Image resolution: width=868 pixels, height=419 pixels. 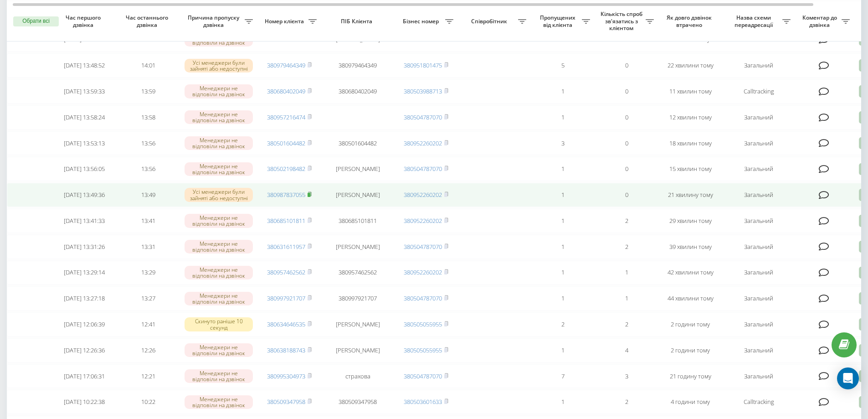 What do you see at coordinates (820, 21) in the screenshot?
I see `span: Коментар до дзвінка` at bounding box center [820, 21].